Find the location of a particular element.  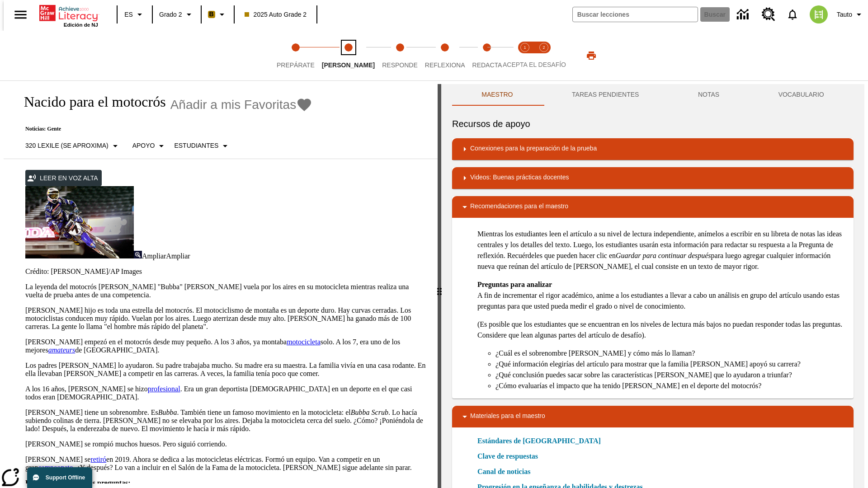

span: Redacta is located at coordinates (487, 65).